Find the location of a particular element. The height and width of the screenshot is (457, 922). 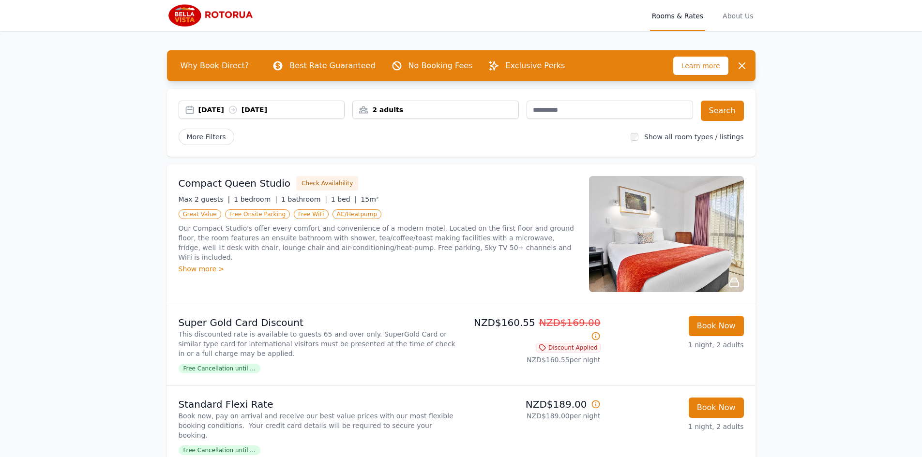

span: Why Book Direct? is located at coordinates (215, 66).